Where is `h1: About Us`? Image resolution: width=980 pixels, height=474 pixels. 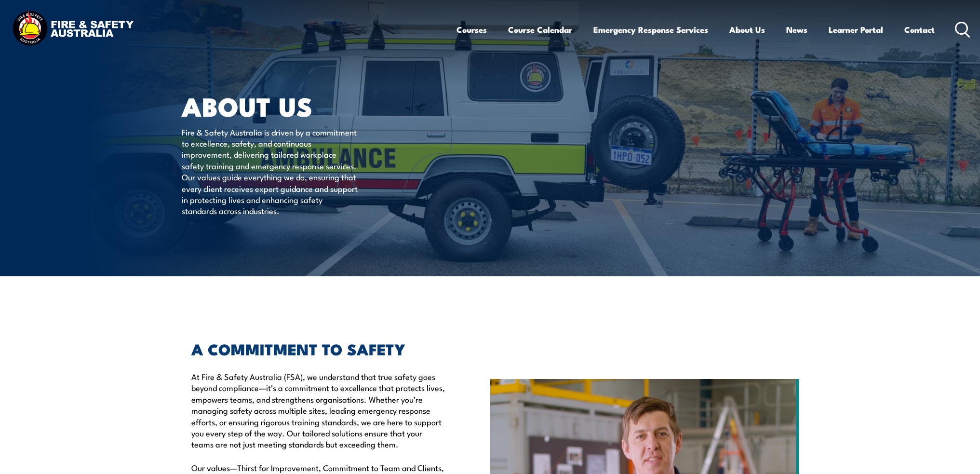
h1: About Us is located at coordinates (301, 106).